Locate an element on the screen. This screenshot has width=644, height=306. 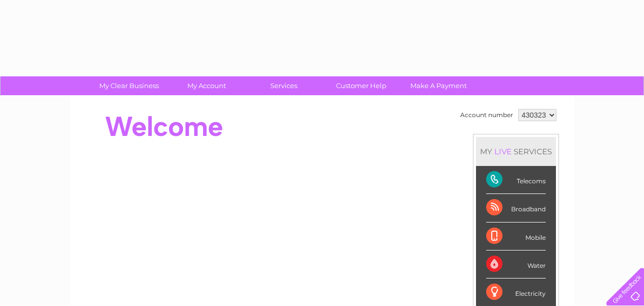
a: Services is located at coordinates (284, 85).